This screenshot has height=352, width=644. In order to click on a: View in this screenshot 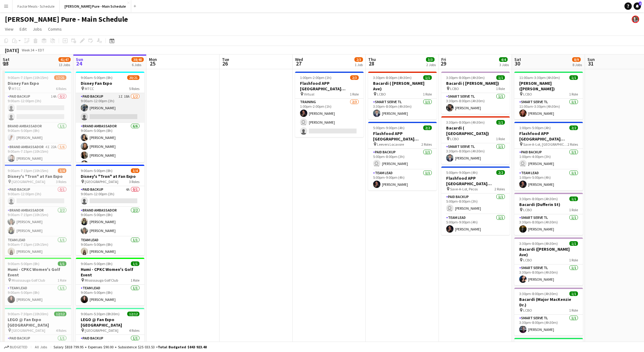, I will do `click(9, 29)`.